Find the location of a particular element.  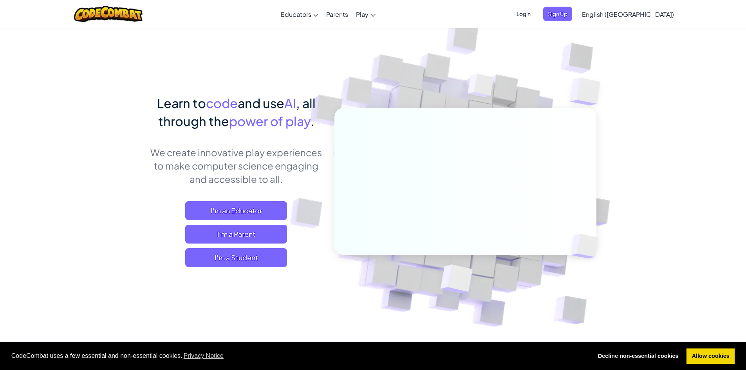

span: Login is located at coordinates (524, 14).